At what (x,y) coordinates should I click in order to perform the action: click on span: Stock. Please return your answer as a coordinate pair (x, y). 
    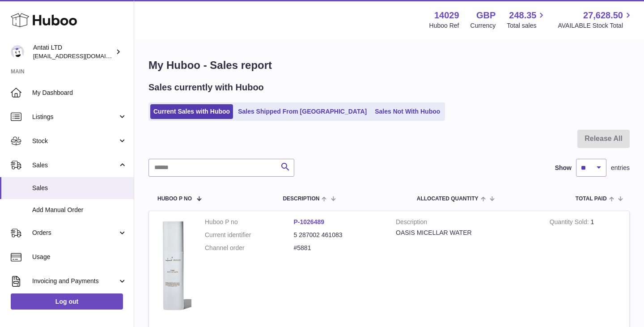
    Looking at the image, I should click on (75, 141).